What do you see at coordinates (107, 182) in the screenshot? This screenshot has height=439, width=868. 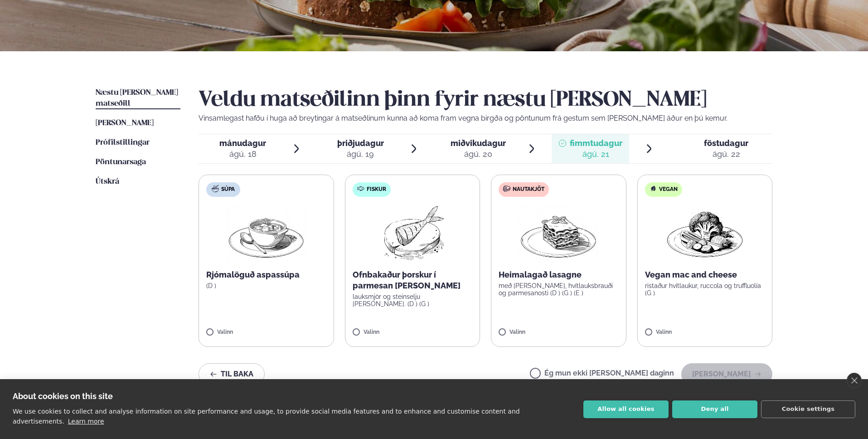 I see `a: Útskrá` at bounding box center [107, 182].